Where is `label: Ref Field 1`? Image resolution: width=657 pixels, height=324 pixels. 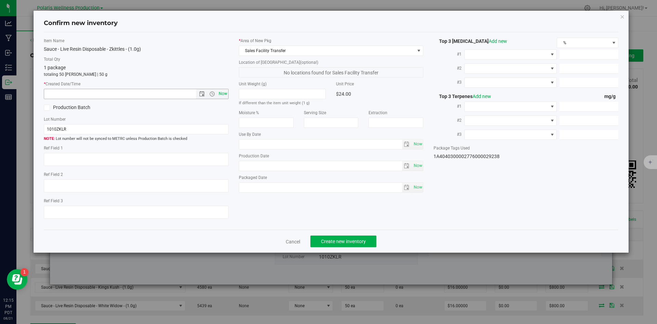 label: Ref Field 1 is located at coordinates (136, 148).